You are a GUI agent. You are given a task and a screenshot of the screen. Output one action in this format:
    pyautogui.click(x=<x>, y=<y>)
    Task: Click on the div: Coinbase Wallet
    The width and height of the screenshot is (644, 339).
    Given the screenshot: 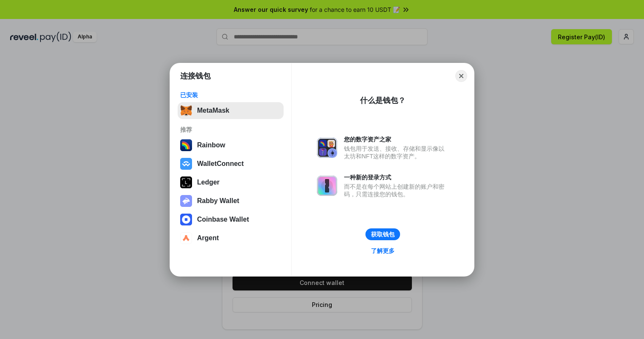 What is the action you would take?
    pyautogui.click(x=223, y=219)
    